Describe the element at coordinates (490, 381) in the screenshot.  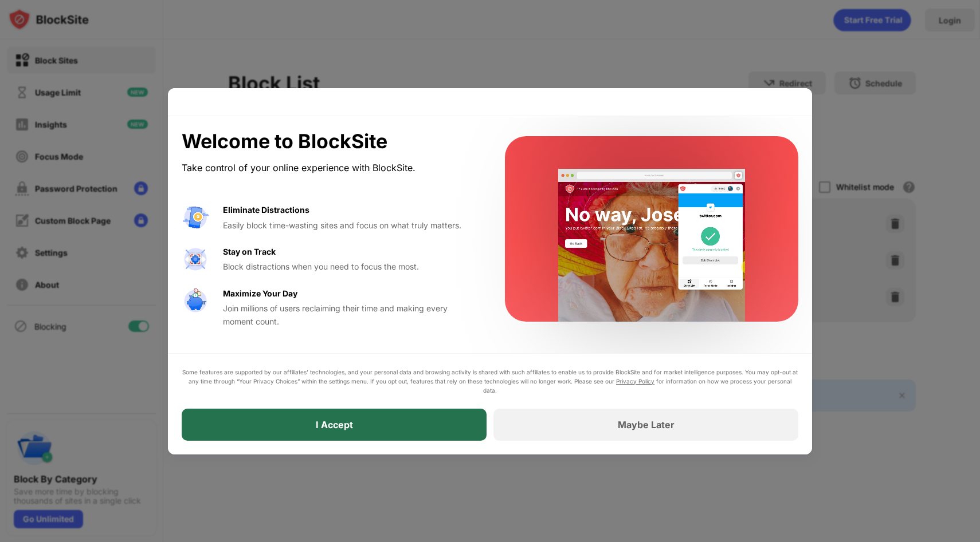
I see `div: Some features are supported by our affiliates’ technologies, and your personal data and browsing ...` at that location.